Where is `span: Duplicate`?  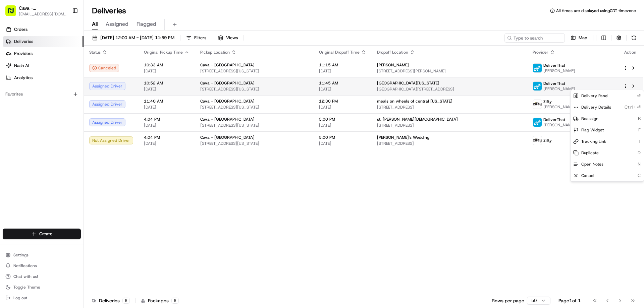 span: Duplicate is located at coordinates (590, 153).